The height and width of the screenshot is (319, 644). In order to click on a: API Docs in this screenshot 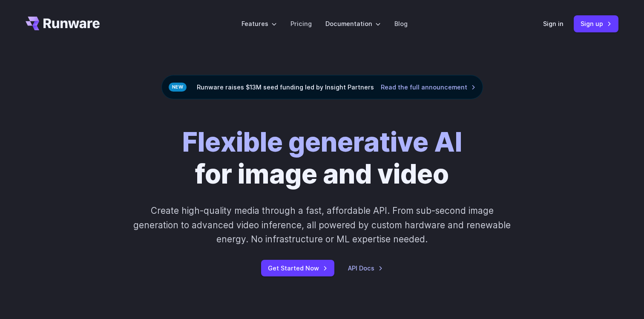, I will do `click(365, 268)`.